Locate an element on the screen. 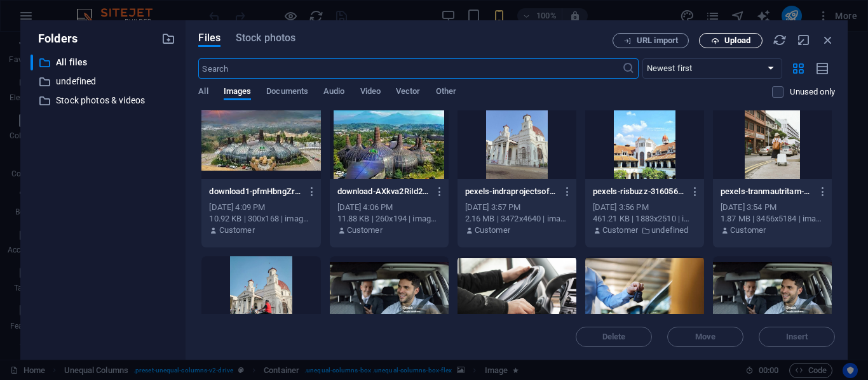  span: Documents is located at coordinates (287, 93).